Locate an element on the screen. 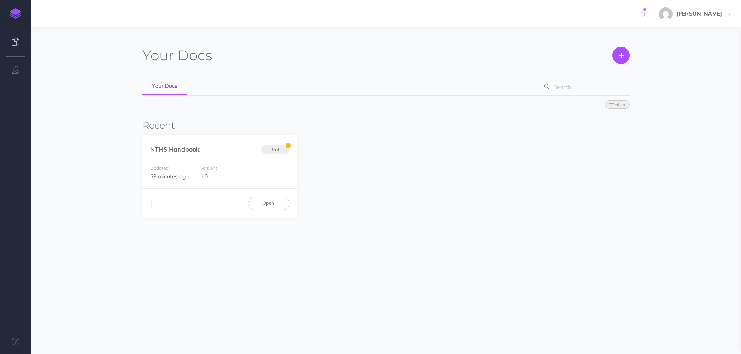 The height and width of the screenshot is (354, 741). a: NTHS Handbook is located at coordinates (175, 149).